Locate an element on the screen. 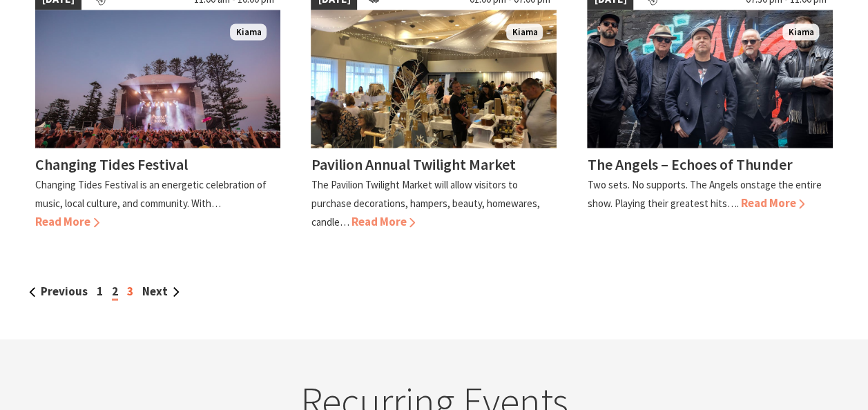  h4: Pavilion Annual Twilight Market is located at coordinates (413, 164).